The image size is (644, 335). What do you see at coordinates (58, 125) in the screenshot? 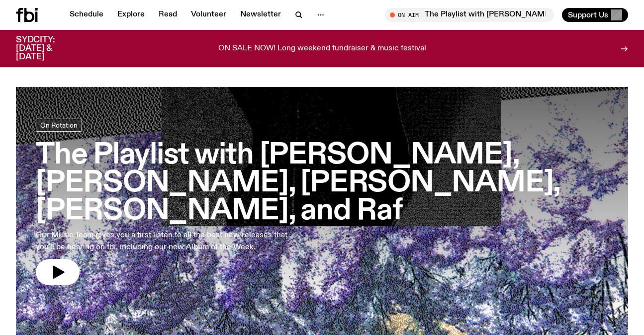
I see `a: On Rotation` at bounding box center [58, 125].